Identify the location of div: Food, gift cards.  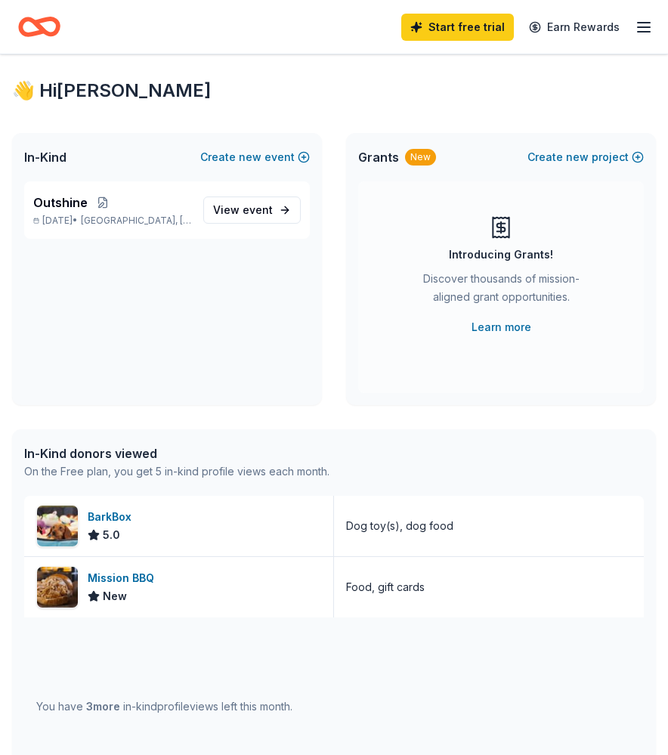
(385, 587).